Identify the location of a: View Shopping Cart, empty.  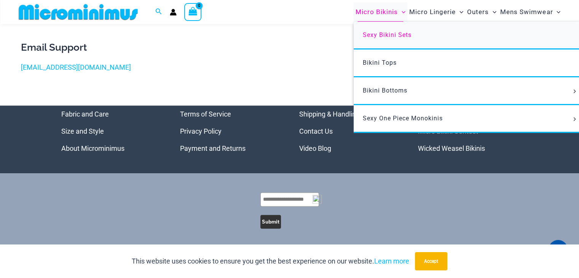
(193, 12).